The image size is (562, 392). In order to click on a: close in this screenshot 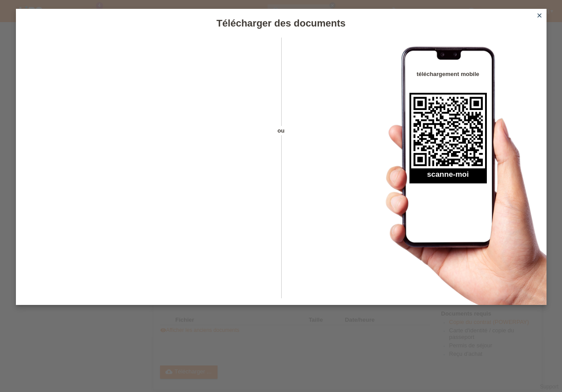, I will do `click(539, 16)`.